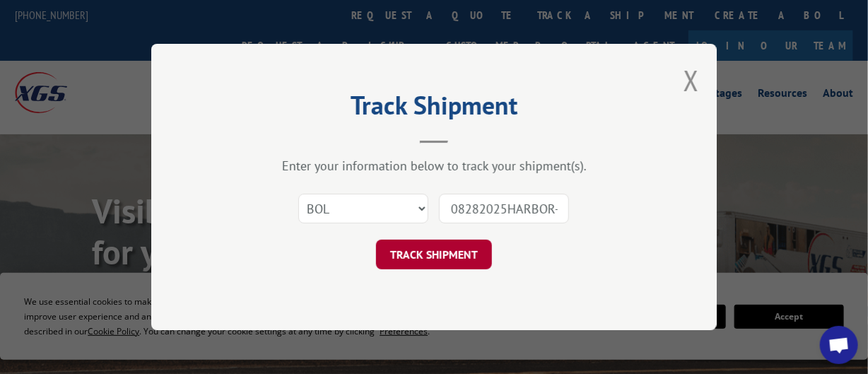 Image resolution: width=868 pixels, height=374 pixels. What do you see at coordinates (434, 109) in the screenshot?
I see `h2: Track Shipment` at bounding box center [434, 109].